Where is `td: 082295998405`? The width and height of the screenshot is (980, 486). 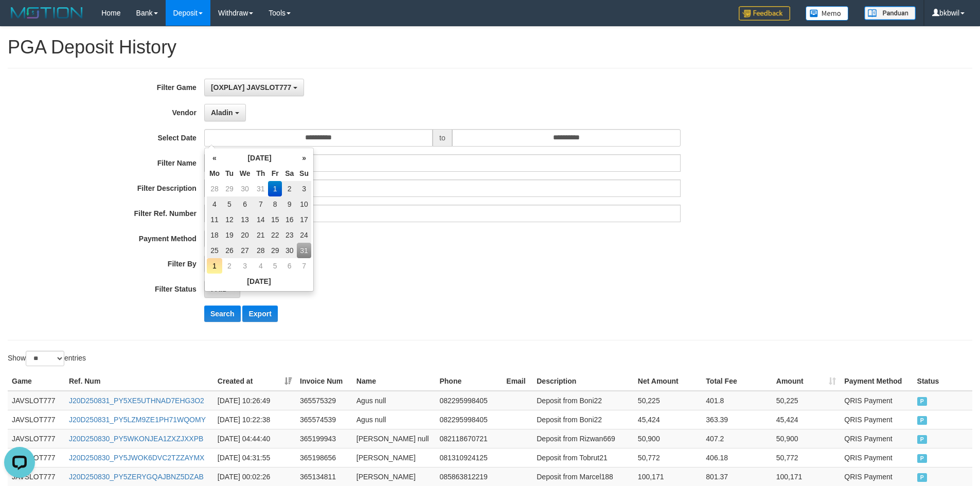 td: 082295998405 is located at coordinates (468, 419).